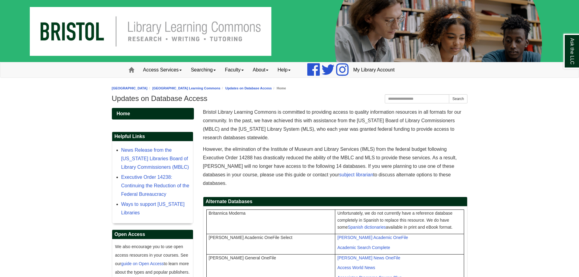  What do you see at coordinates (284, 70) in the screenshot?
I see `a: Help` at bounding box center [284, 70].